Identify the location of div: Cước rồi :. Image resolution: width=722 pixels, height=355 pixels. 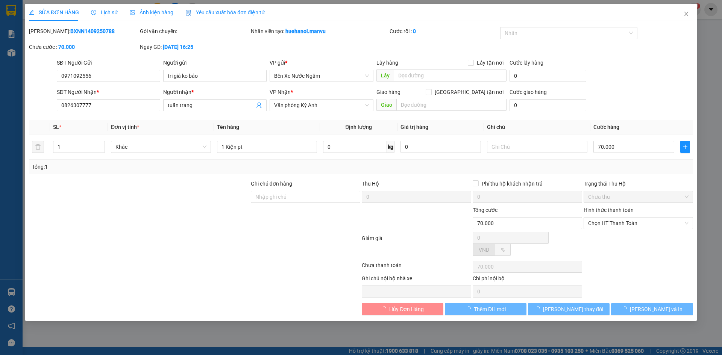
(444, 31).